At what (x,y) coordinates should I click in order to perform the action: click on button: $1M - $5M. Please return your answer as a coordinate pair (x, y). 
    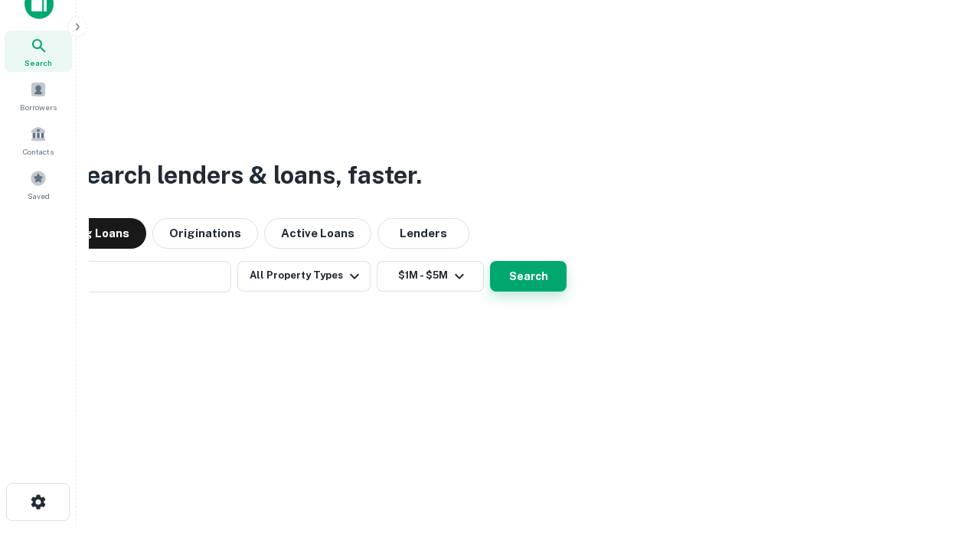
    Looking at the image, I should click on (430, 276).